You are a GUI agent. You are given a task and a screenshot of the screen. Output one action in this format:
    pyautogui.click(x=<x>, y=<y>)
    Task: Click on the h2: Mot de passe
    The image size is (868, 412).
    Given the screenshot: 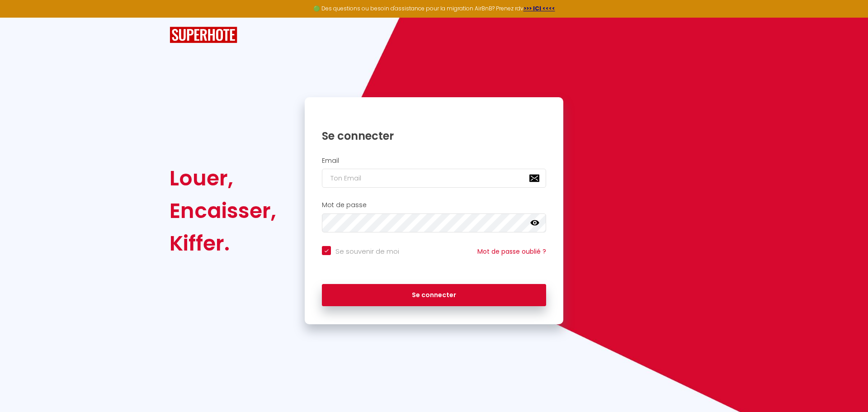 What is the action you would take?
    pyautogui.click(x=434, y=205)
    